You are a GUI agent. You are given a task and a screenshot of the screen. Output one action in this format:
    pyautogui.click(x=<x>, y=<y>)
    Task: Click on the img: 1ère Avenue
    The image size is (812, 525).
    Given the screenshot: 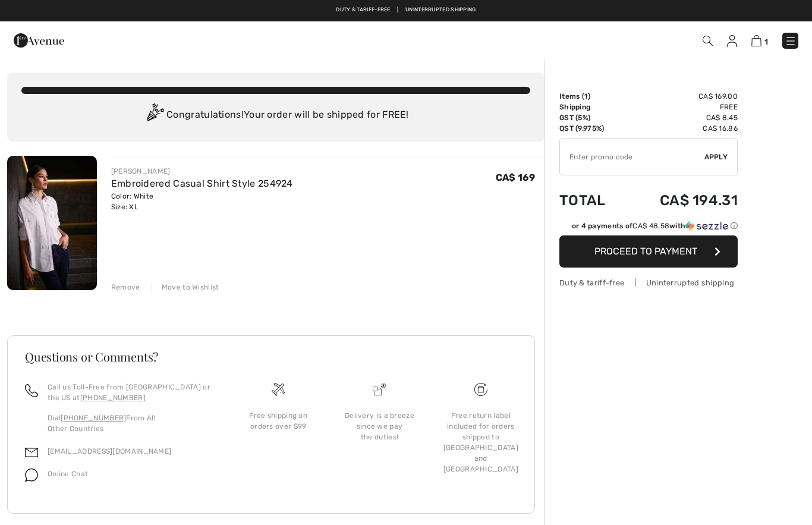 What is the action you would take?
    pyautogui.click(x=39, y=40)
    